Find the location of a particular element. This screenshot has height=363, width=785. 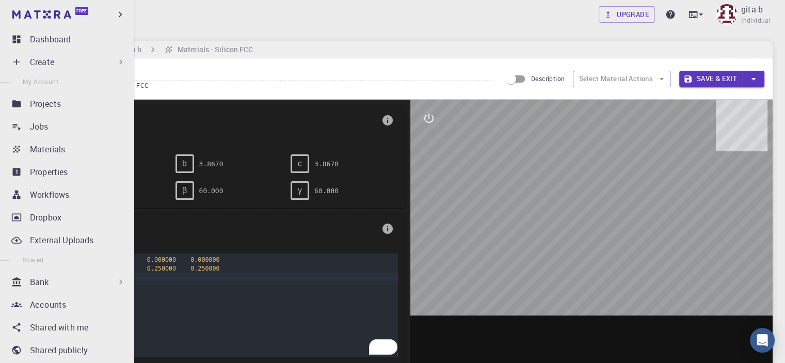

a: Jobs is located at coordinates (69, 127).